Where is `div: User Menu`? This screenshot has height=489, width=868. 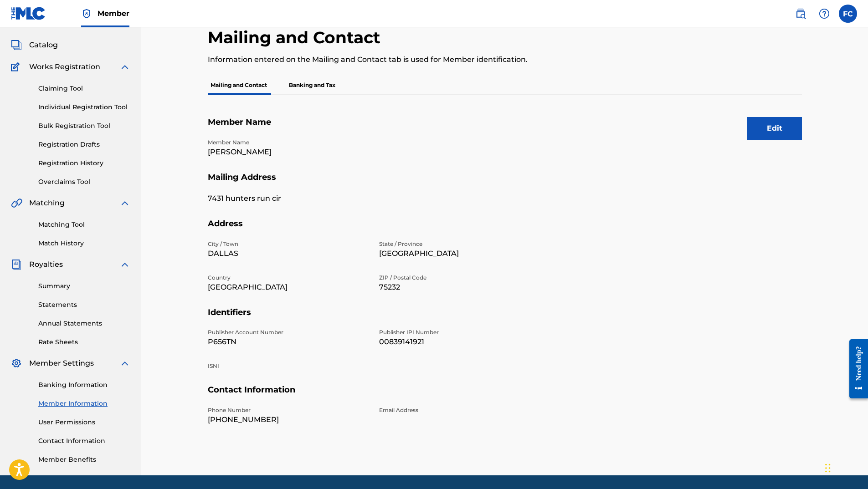
div: User Menu is located at coordinates (848, 14).